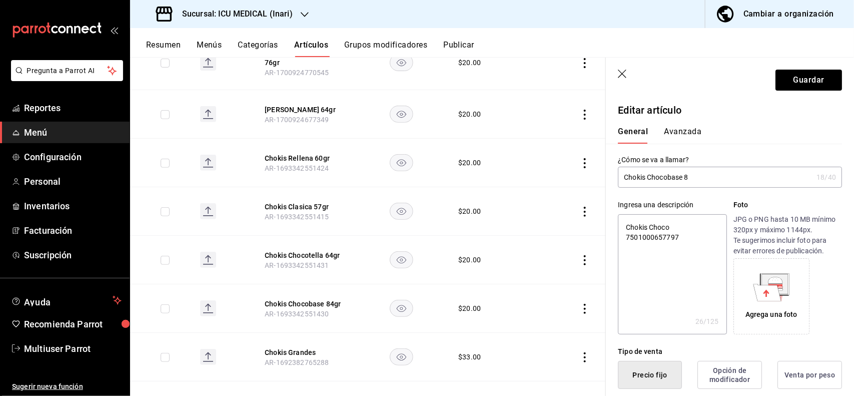 This screenshot has width=854, height=396. What do you see at coordinates (633, 135) in the screenshot?
I see `button: General` at bounding box center [633, 135].